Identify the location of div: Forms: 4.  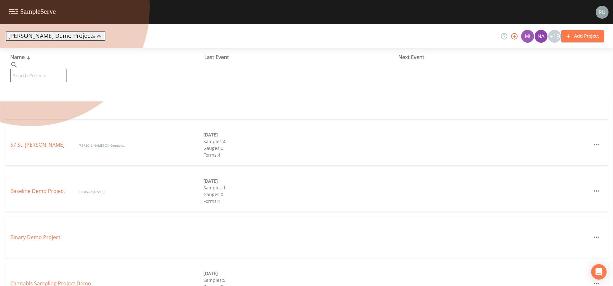
(300, 155).